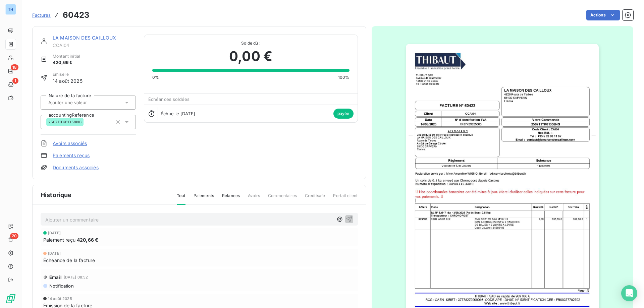 This screenshot has height=308, width=644. Describe the element at coordinates (315, 198) in the screenshot. I see `span: Creditsafe` at that location.